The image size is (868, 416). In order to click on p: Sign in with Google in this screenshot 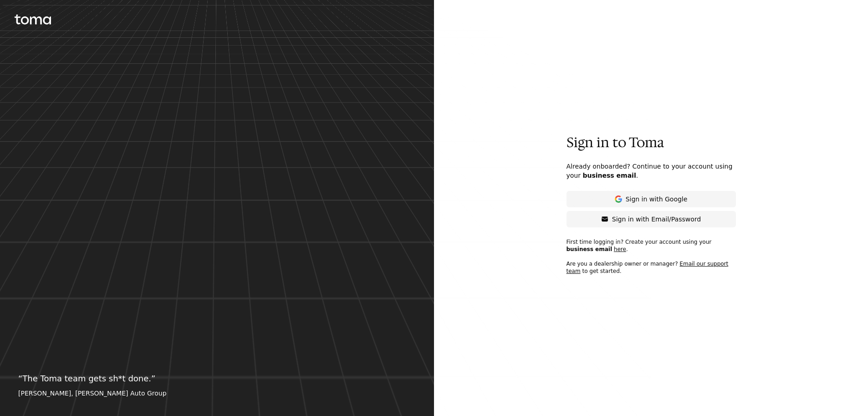, I will do `click(657, 199)`.